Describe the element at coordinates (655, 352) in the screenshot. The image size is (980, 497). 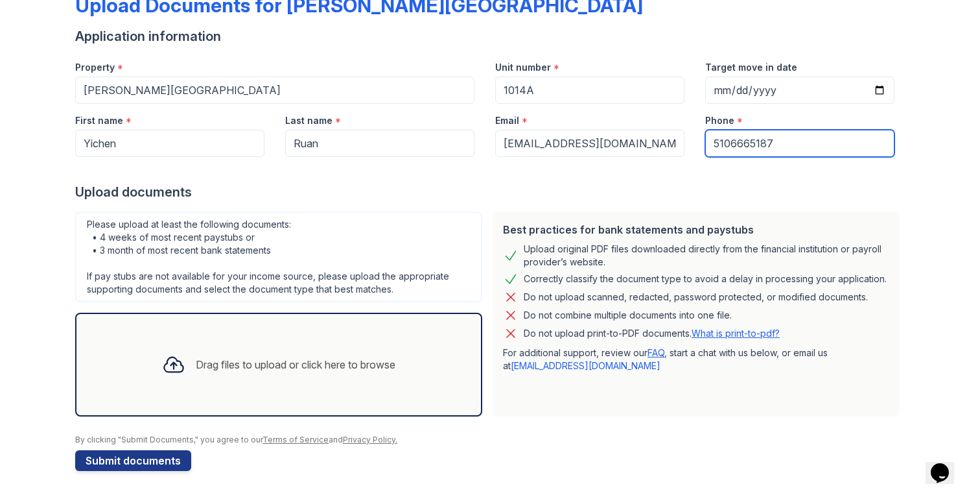
I see `a: FAQ` at that location.